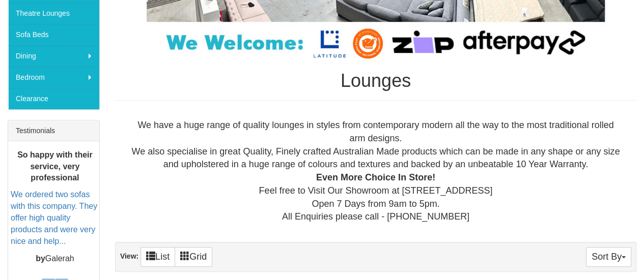 The width and height of the screenshot is (644, 280). What do you see at coordinates (54, 218) in the screenshot?
I see `a: We ordered two sofas with this company. They offer high quality products and were very nice and h...` at bounding box center [54, 218].